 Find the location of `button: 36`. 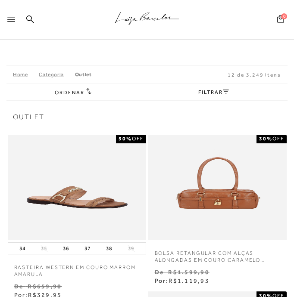

button: 36 is located at coordinates (66, 248).